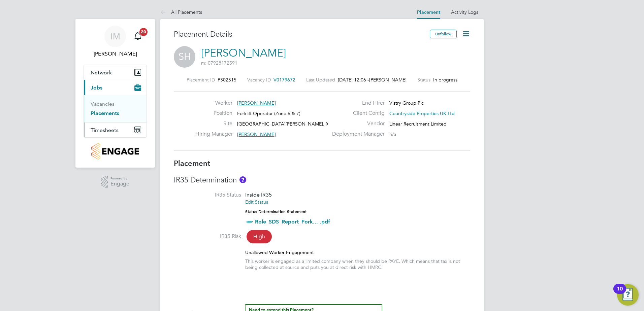 This screenshot has width=644, height=311. Describe the element at coordinates (464, 12) in the screenshot. I see `a: Activity Logs` at that location.